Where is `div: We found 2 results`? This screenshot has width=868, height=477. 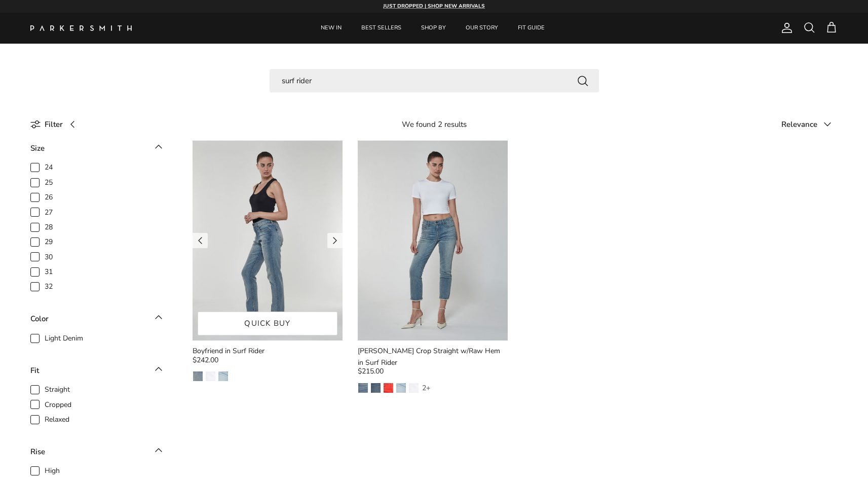 div: We found 2 results is located at coordinates (434, 124).